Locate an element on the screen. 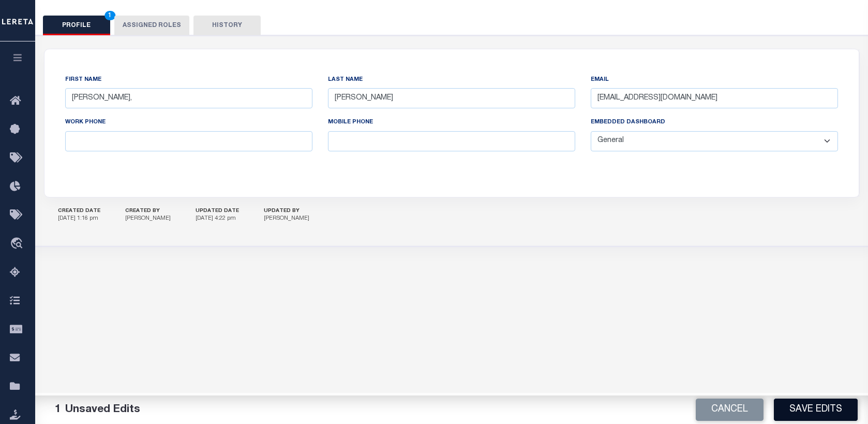  label: Last Name is located at coordinates (345, 80).